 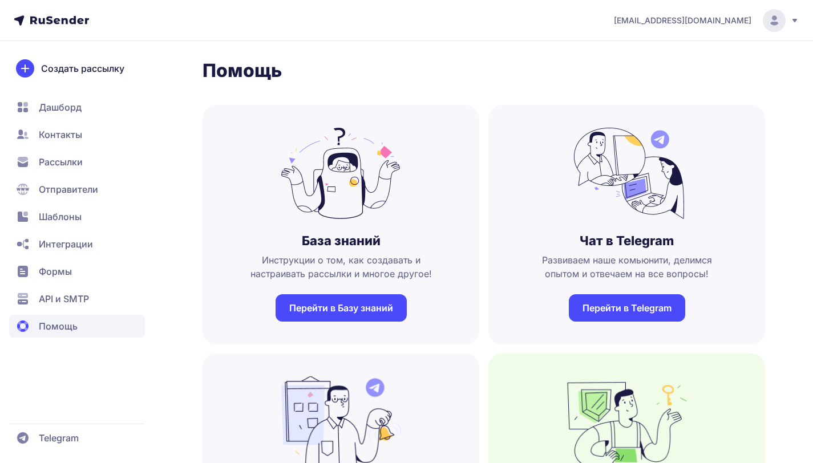 I want to click on span: Контакты, so click(x=60, y=135).